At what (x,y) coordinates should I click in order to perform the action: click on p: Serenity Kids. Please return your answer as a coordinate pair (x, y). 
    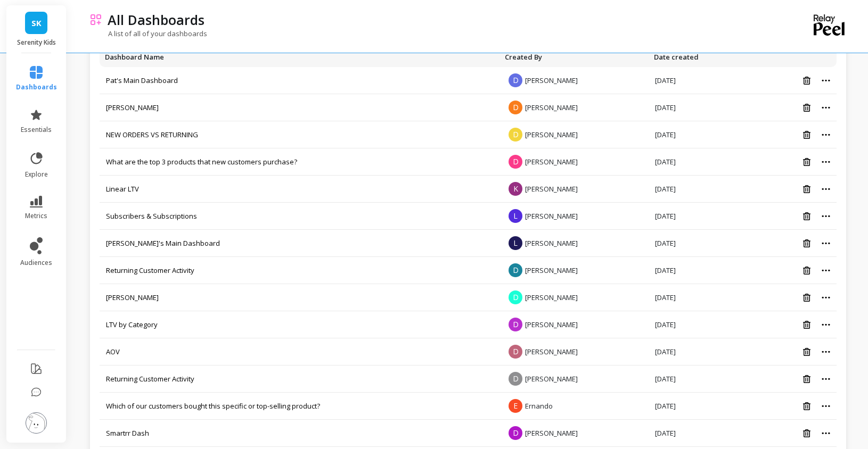
    Looking at the image, I should click on (36, 43).